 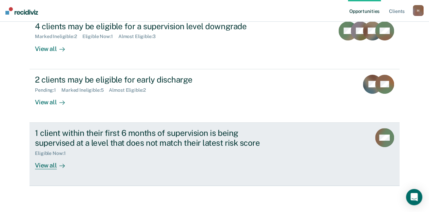 I want to click on div: 2 clients may be eligible for early discharge, so click(x=154, y=79).